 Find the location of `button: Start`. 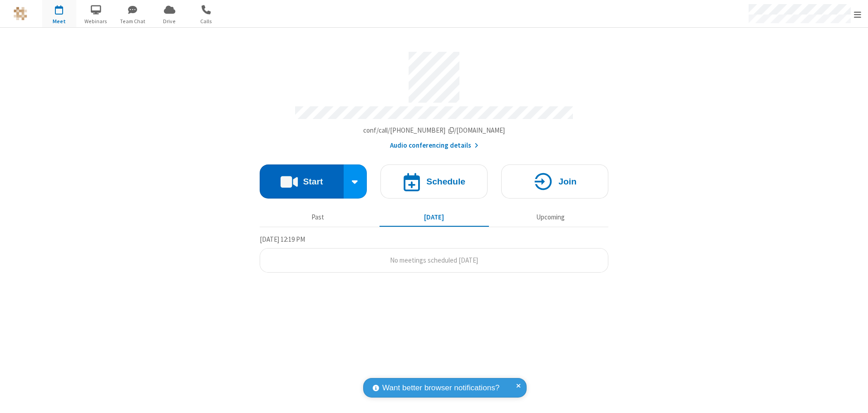

button: Start is located at coordinates (302, 181).